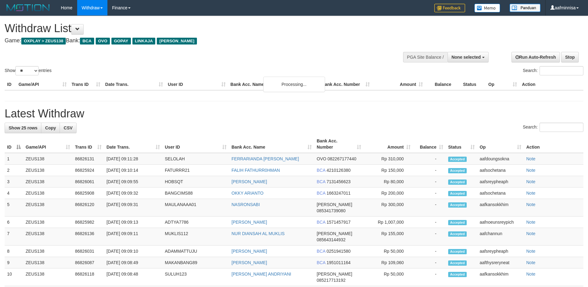 This screenshot has height=287, width=588. Describe the element at coordinates (388, 222) in the screenshot. I see `td: Rp 1,007,000` at that location.